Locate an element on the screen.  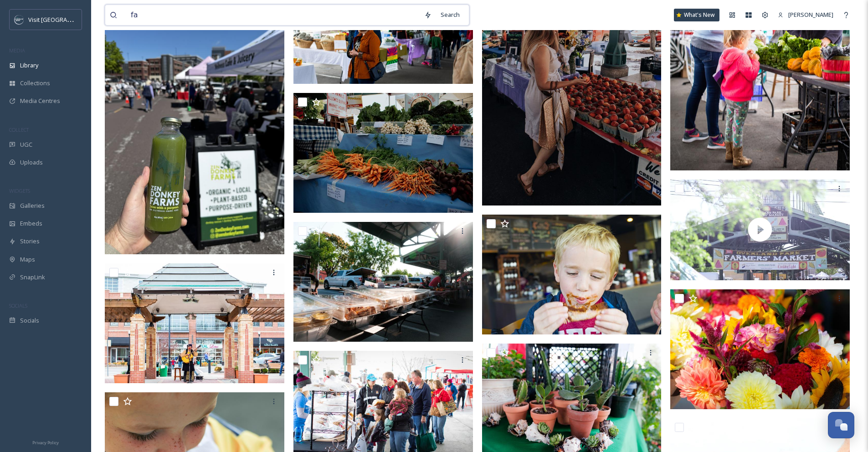
span: Maps is located at coordinates (27, 259).